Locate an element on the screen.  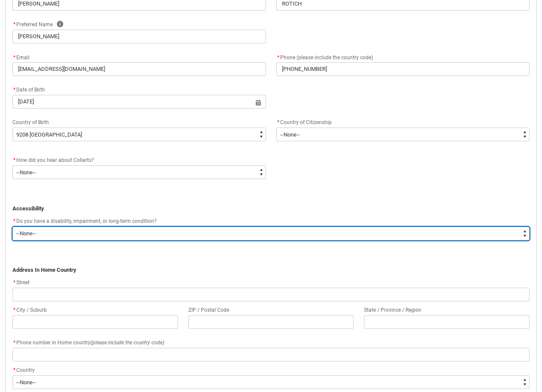
span: How did you hear about Collarts? is located at coordinates (55, 160).